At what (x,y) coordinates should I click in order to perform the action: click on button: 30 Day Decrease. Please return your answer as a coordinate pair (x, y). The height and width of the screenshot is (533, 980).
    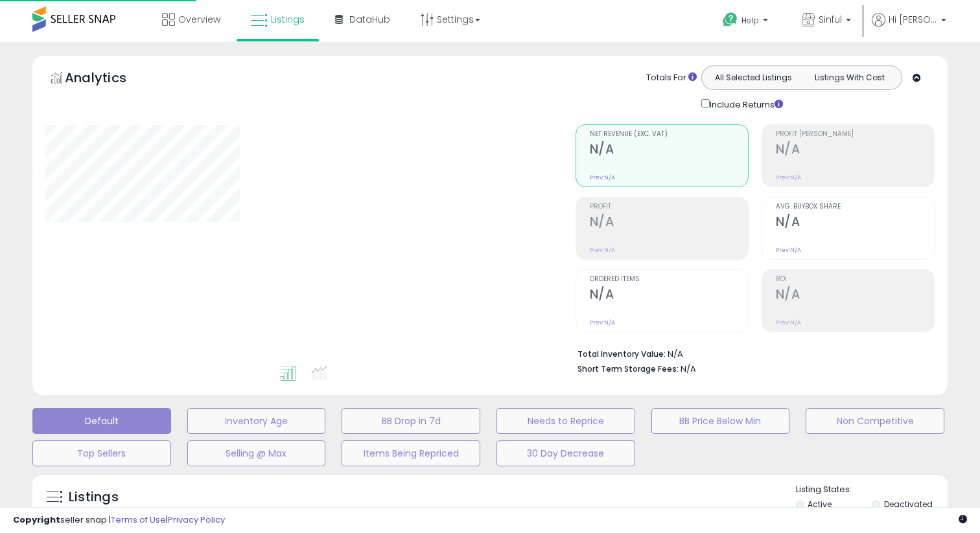
    Looking at the image, I should click on (566, 454).